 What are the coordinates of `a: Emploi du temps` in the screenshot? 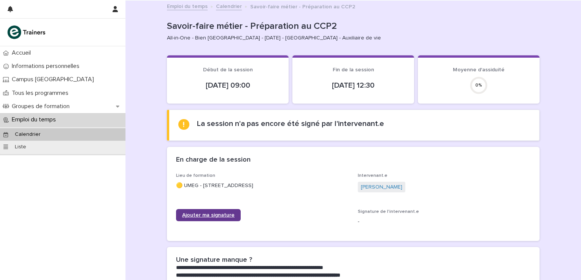 It's located at (187, 6).